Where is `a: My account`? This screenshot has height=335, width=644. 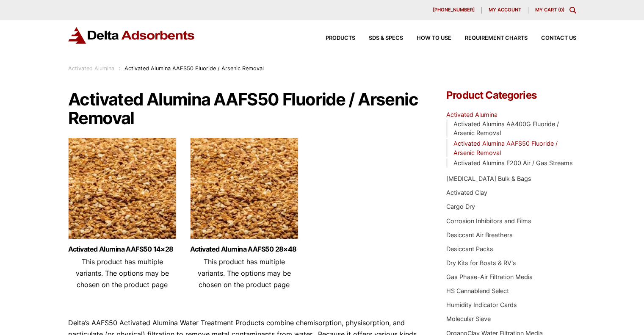
a: My account is located at coordinates (505, 10).